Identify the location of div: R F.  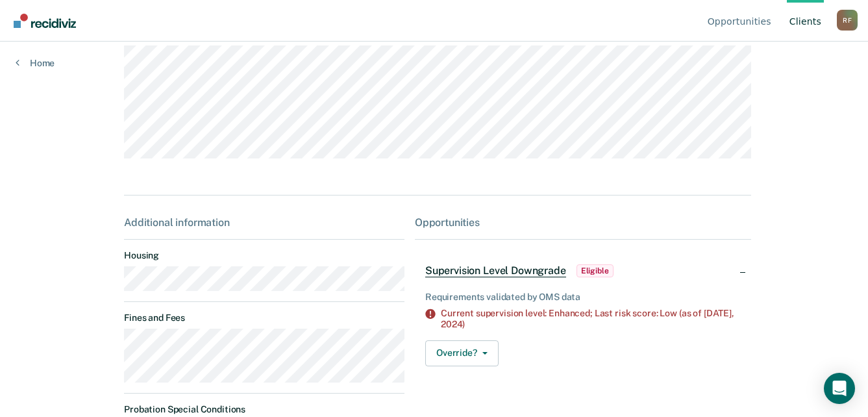
(848, 20).